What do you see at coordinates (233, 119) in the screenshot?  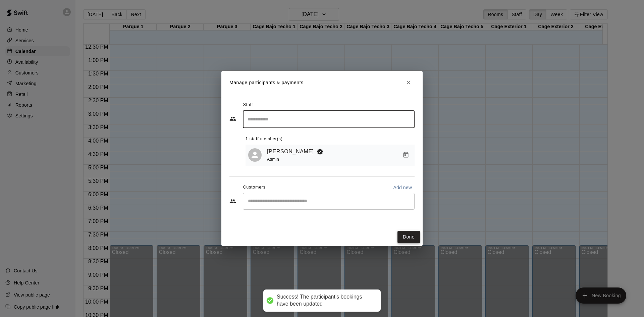 I see `svg: Staff` at bounding box center [233, 119].